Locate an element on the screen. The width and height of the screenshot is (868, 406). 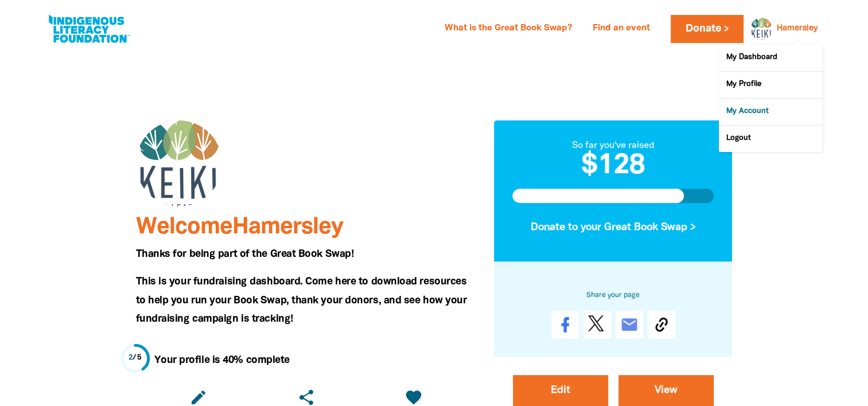
span: This is your fundraising dashboard. Come here to download resources to help you run your Book Swa... is located at coordinates (302, 300).